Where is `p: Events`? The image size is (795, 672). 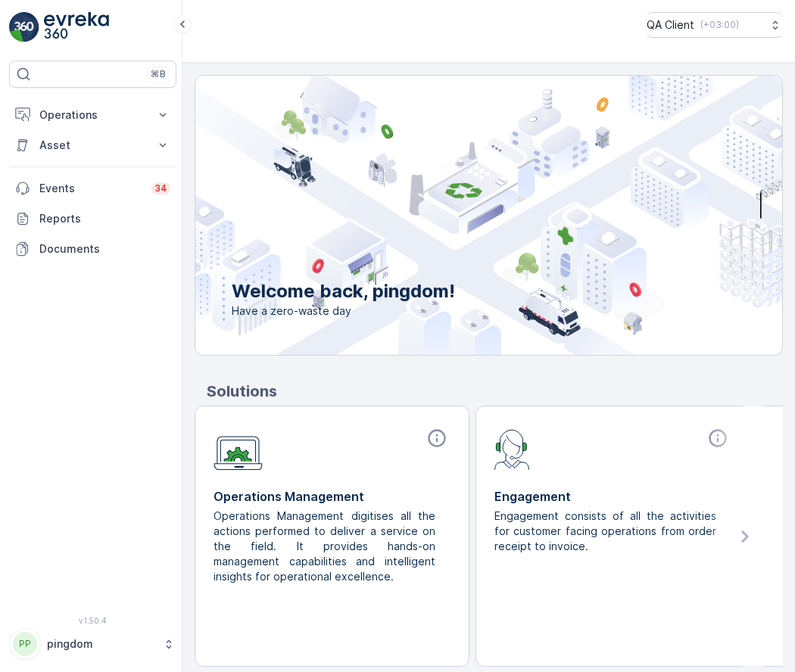
p: Events is located at coordinates (90, 188).